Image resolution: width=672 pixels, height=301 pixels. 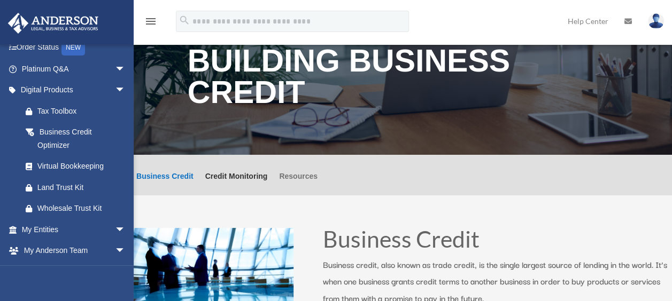 I want to click on i: menu, so click(x=151, y=21).